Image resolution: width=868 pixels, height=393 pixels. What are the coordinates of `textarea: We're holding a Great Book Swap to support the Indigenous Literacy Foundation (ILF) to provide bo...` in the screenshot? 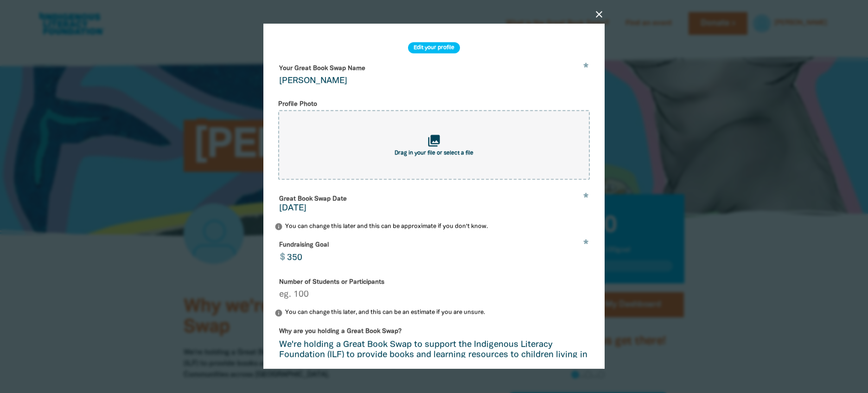 It's located at (434, 357).